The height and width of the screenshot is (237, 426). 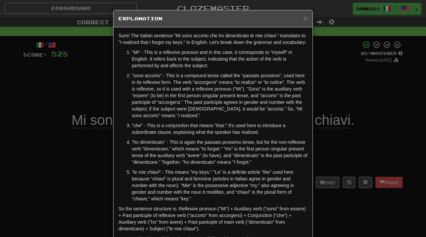 What do you see at coordinates (220, 152) in the screenshot?
I see `p: "ho dimenticato" - This is again the passato prossimo tense, but for the non-reflexive verb "dime...` at bounding box center [220, 152].